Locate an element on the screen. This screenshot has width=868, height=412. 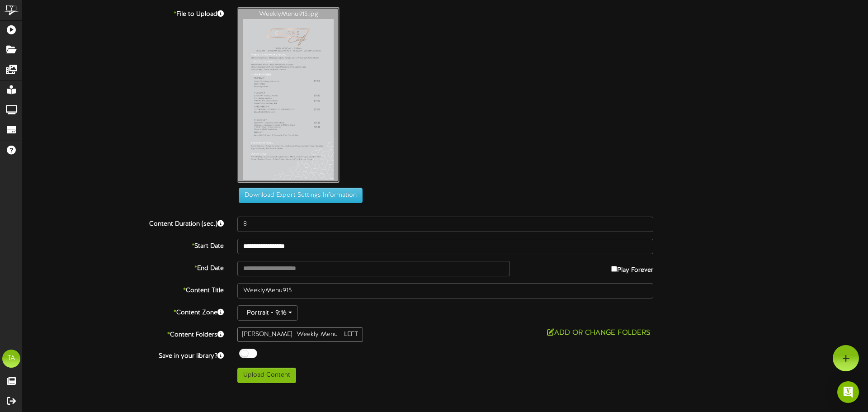
button: Add or Change Folders is located at coordinates (599, 333).